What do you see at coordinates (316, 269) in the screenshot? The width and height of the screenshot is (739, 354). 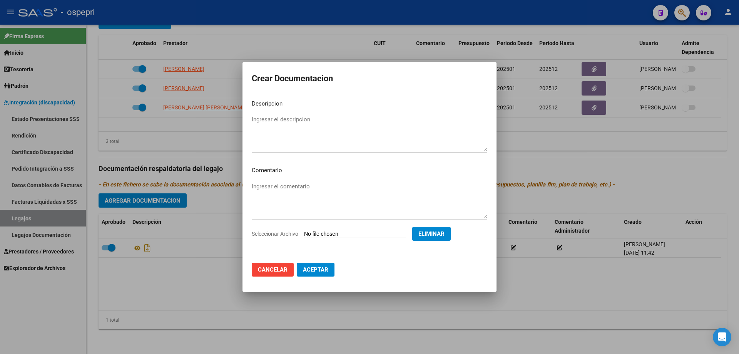 I see `button: Aceptar` at bounding box center [316, 269].